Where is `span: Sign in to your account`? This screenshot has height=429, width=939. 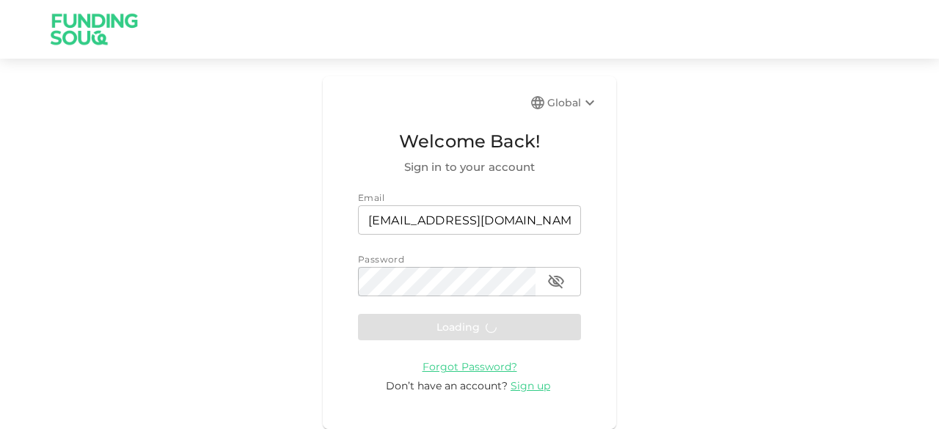
span: Sign in to your account is located at coordinates (470, 167).